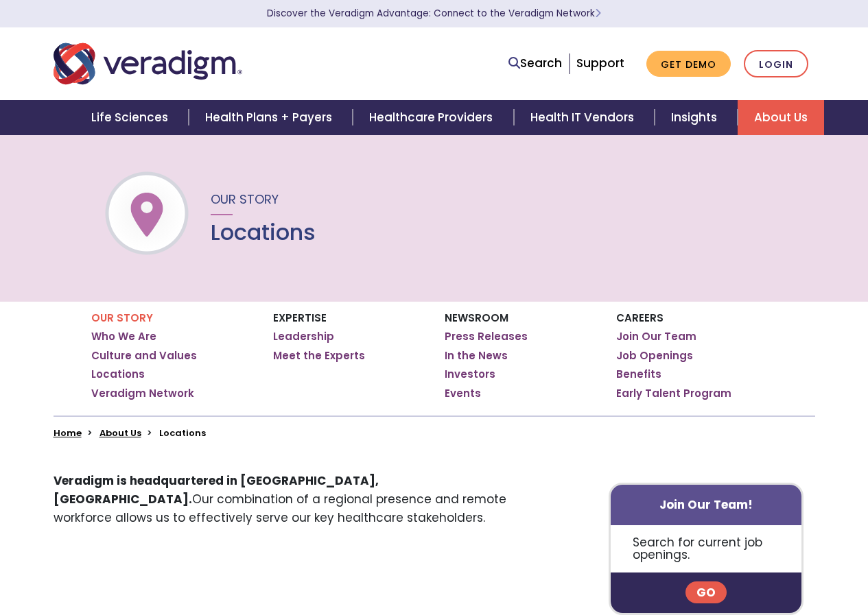 The image size is (868, 615). I want to click on a: In the News, so click(476, 356).